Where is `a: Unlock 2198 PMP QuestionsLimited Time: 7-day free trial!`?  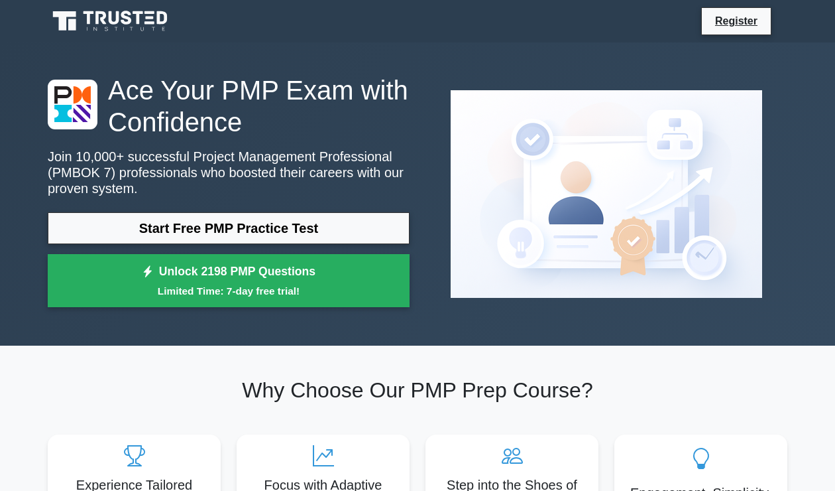
a: Unlock 2198 PMP QuestionsLimited Time: 7-day free trial! is located at coordinates (229, 280).